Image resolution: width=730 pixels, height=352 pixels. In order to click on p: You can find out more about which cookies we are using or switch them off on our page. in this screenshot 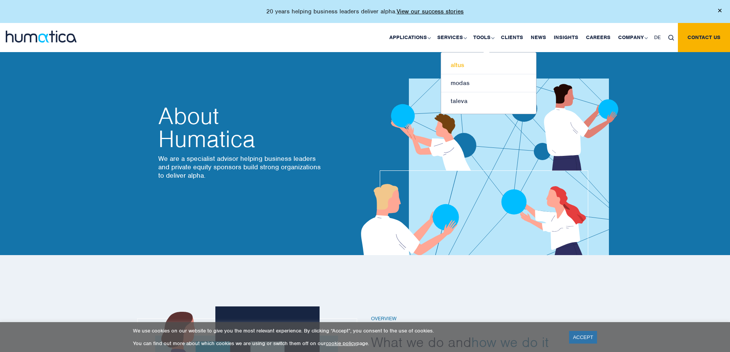, I will do `click(346, 343)`.